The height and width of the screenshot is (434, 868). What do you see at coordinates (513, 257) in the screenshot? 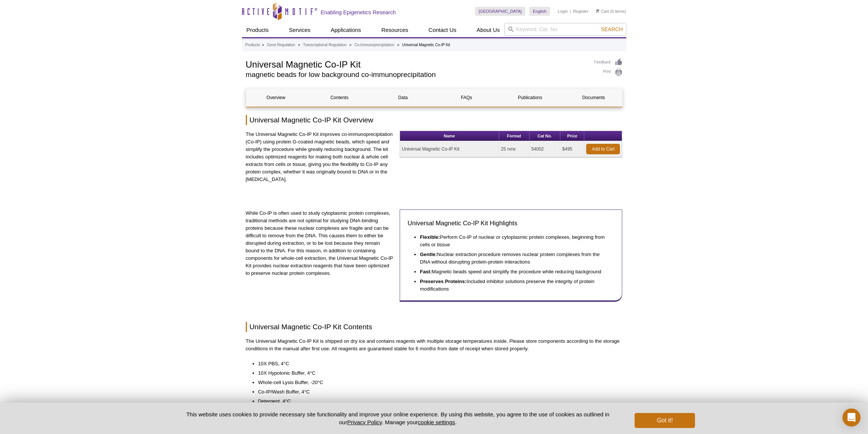
I see `li: Nuclear extraction procedure removes nuclear protein complexes from the DNA without disrupting pr...` at bounding box center [513, 257].